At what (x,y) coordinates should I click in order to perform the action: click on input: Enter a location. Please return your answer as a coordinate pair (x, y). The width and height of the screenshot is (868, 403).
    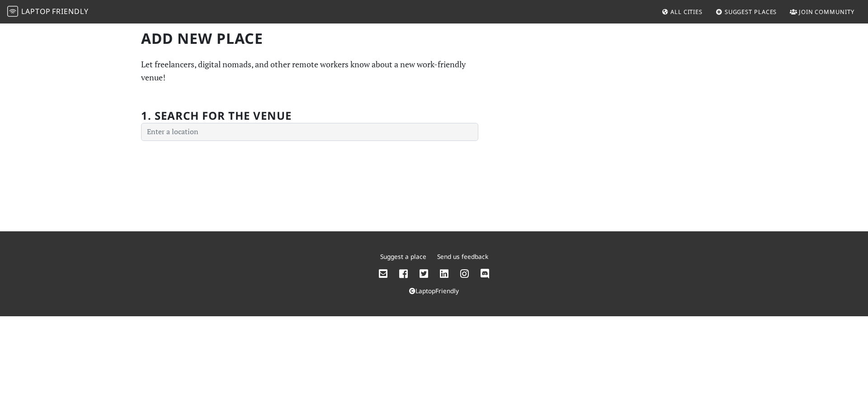
    Looking at the image, I should click on (310, 132).